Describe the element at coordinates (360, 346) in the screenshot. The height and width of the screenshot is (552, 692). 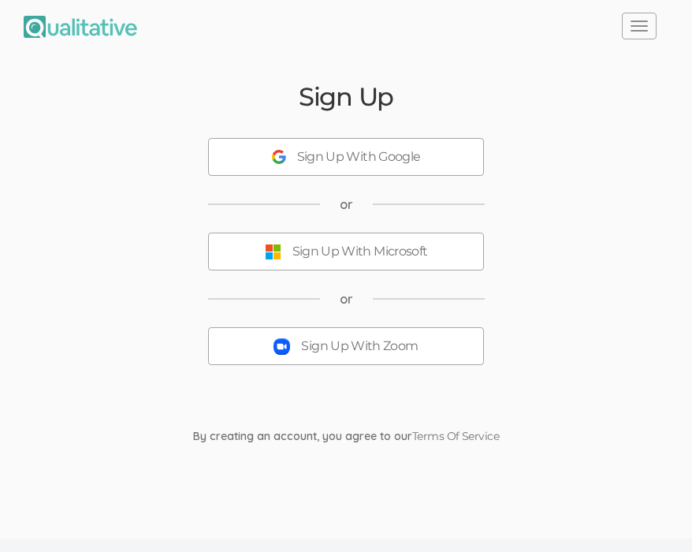
I see `div: Sign Up With Zoom` at that location.